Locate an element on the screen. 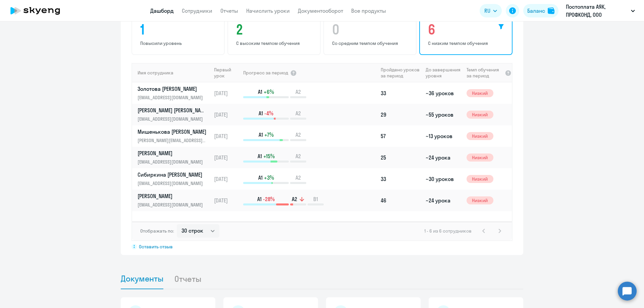  span: Отображать по: is located at coordinates (157, 231).